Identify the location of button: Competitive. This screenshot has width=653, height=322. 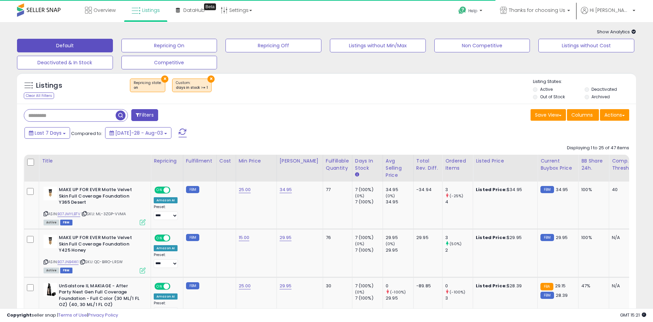
(169, 63).